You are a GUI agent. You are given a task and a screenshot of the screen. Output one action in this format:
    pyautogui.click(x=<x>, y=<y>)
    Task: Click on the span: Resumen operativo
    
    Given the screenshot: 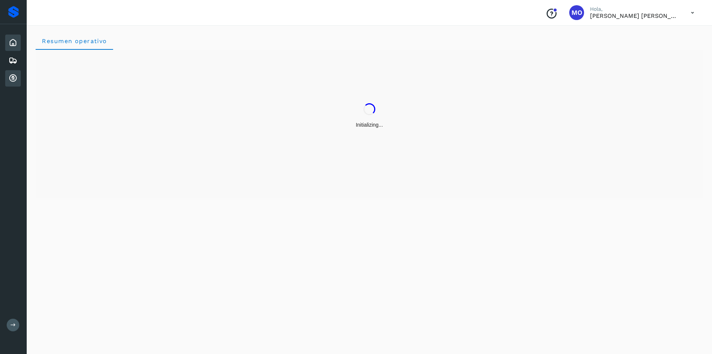 What is the action you would take?
    pyautogui.click(x=74, y=41)
    